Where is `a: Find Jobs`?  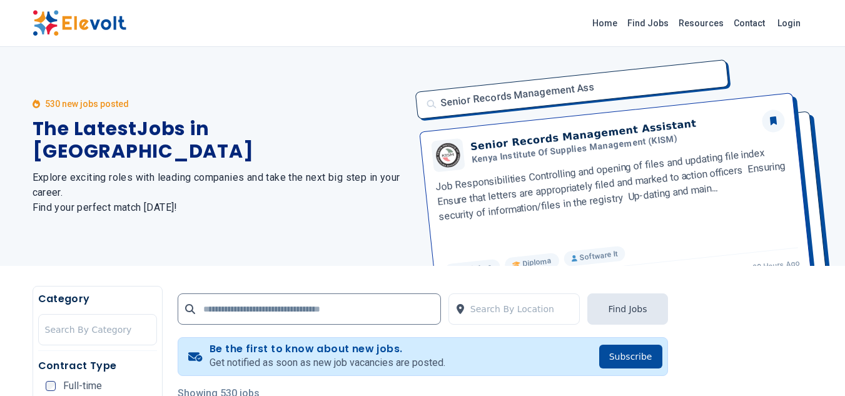 a: Find Jobs is located at coordinates (648, 23).